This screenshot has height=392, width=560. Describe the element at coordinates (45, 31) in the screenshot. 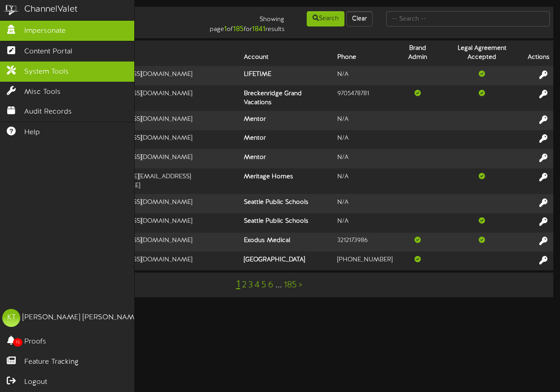

I see `span: Impersonate` at that location.